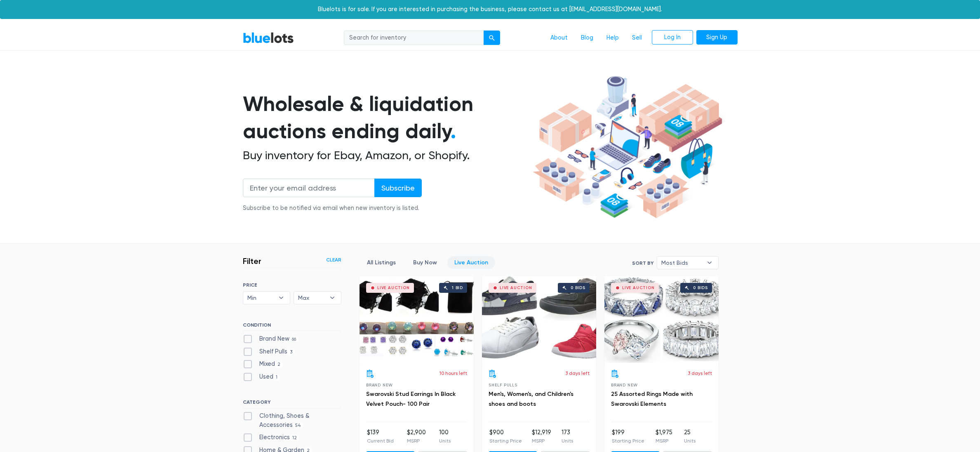 The width and height of the screenshot is (980, 452). What do you see at coordinates (503, 385) in the screenshot?
I see `span: Shelf Pulls` at bounding box center [503, 385].